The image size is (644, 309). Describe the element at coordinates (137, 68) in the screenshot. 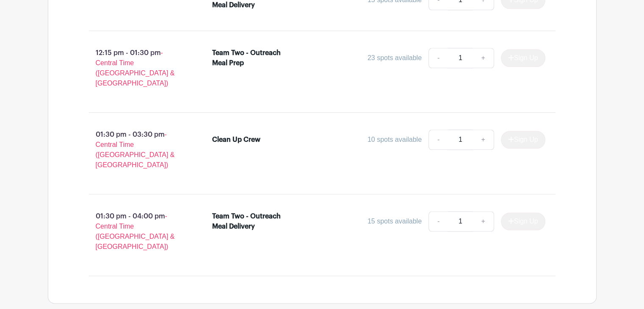

I see `p: 12:15 pm - 01:30 pm` at that location.